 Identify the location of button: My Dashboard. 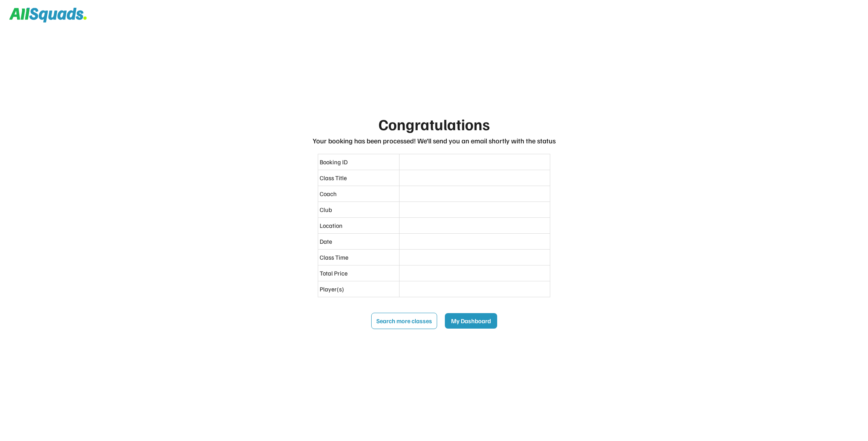
(471, 321).